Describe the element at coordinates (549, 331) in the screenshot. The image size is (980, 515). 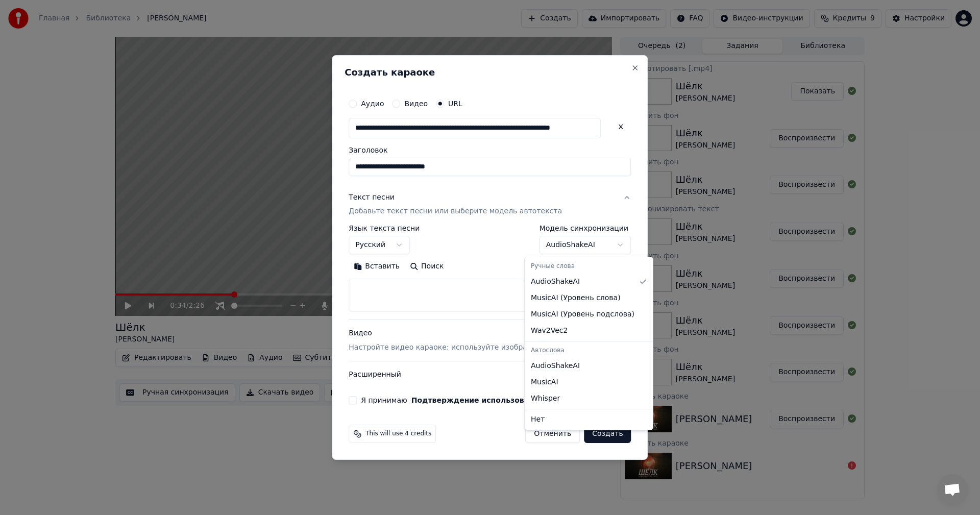
I see `span: Wav2Vec2` at that location.